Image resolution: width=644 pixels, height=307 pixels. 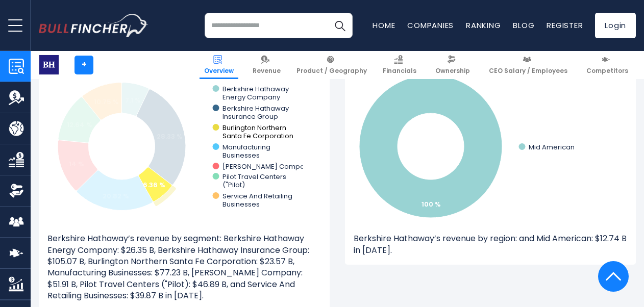 What do you see at coordinates (551, 147) in the screenshot?
I see `text: Mid American` at bounding box center [551, 147].